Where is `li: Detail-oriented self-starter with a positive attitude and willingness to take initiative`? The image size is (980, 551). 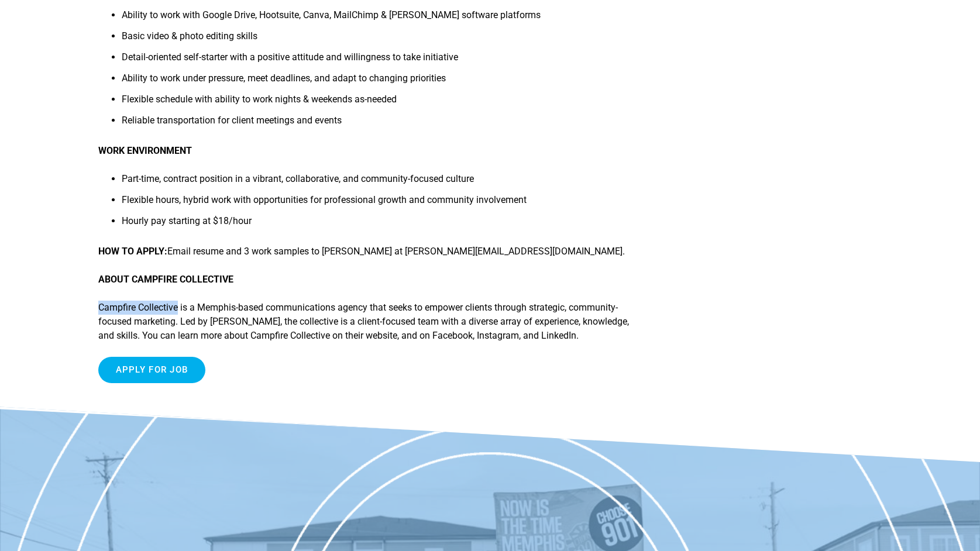 li: Detail-oriented self-starter with a positive attitude and willingness to take initiative is located at coordinates (377, 61).